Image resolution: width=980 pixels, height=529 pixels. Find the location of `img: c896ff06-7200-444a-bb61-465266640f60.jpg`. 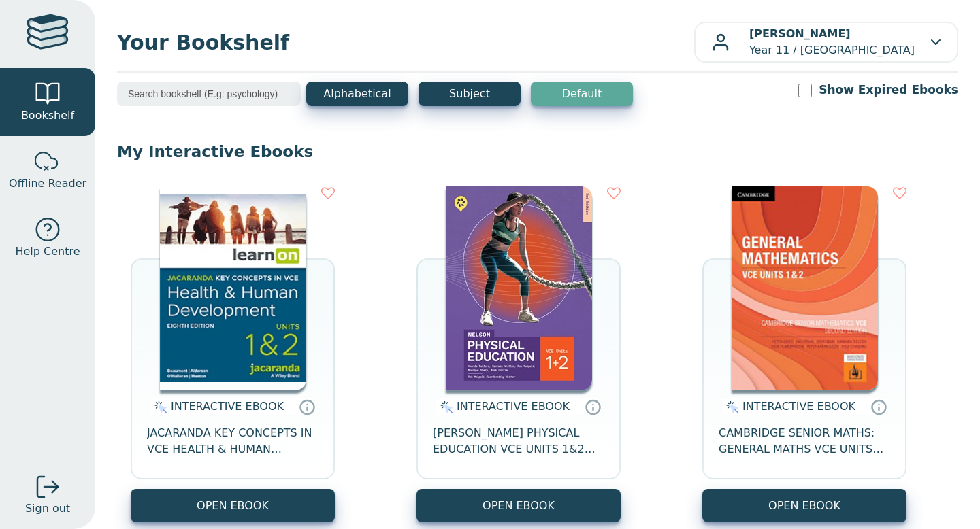

img: c896ff06-7200-444a-bb61-465266640f60.jpg is located at coordinates (519, 288).